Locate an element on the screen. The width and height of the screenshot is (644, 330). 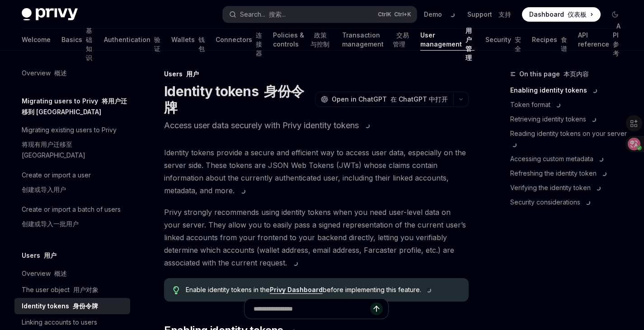
a: Security 安全 is located at coordinates (503, 40).